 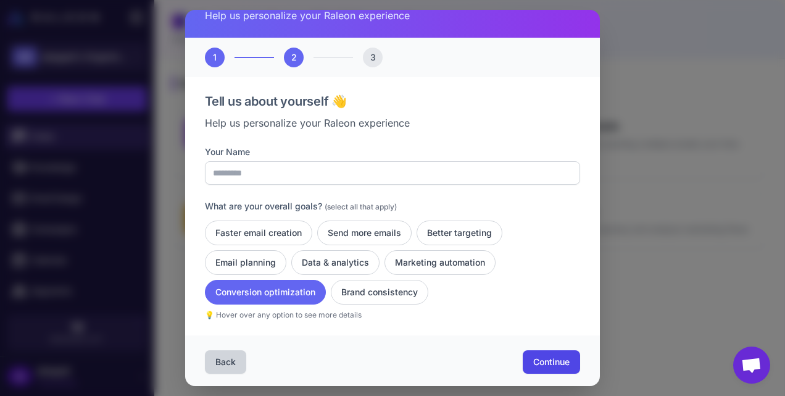 What do you see at coordinates (551, 362) in the screenshot?
I see `span: Continue` at bounding box center [551, 362].